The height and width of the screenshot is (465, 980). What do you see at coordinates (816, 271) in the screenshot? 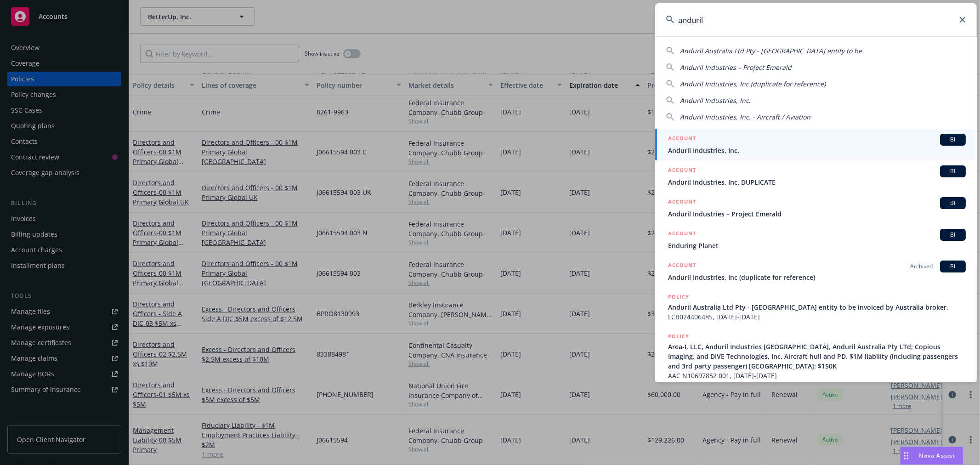
I see `a: ACCOUNTArchivedBIAnduril Industries, Inc (duplicate for reference)` at bounding box center [816, 271].